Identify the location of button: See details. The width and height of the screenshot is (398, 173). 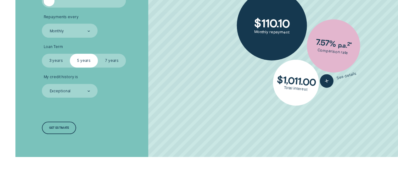
(338, 78).